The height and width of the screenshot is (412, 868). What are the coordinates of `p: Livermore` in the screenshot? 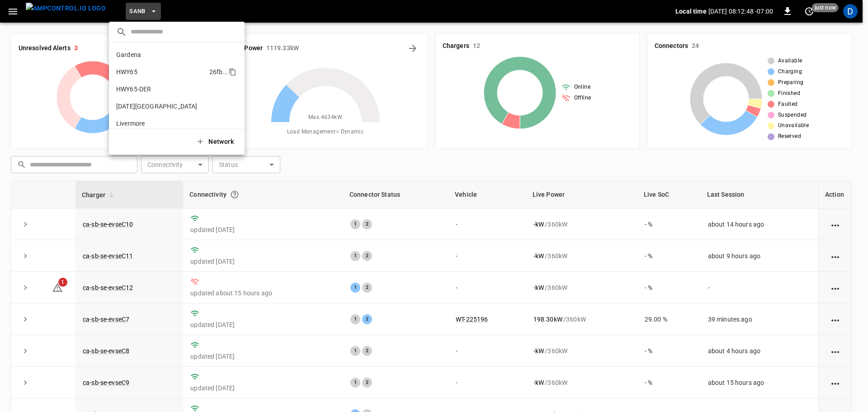 It's located at (161, 123).